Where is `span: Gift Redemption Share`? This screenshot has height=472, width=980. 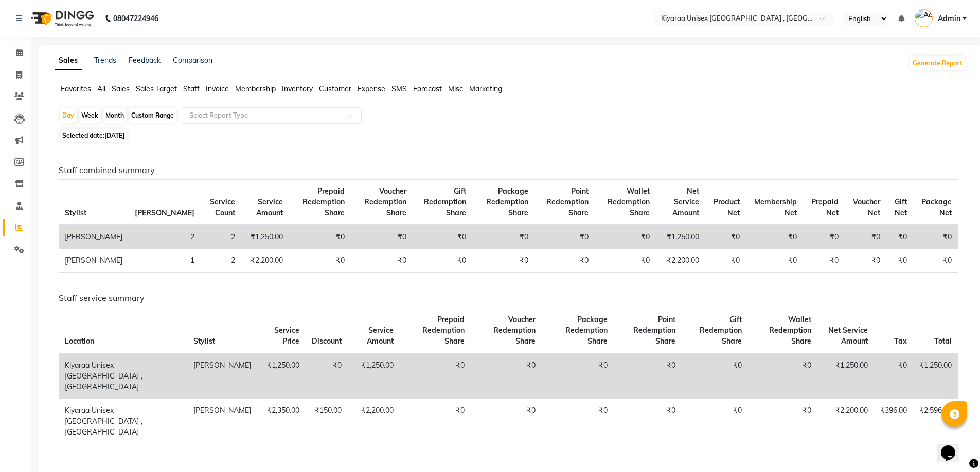 span: Gift Redemption Share is located at coordinates (445, 202).